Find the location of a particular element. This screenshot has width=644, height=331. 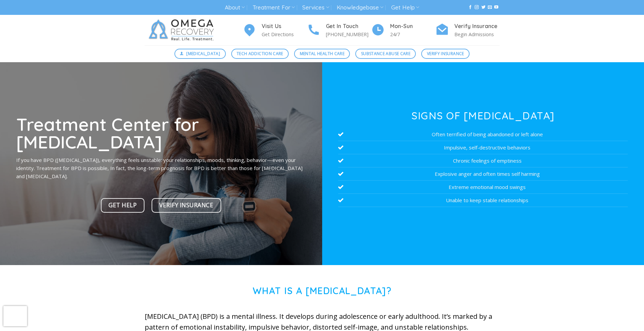

a: Mental Health Care is located at coordinates (322, 54).